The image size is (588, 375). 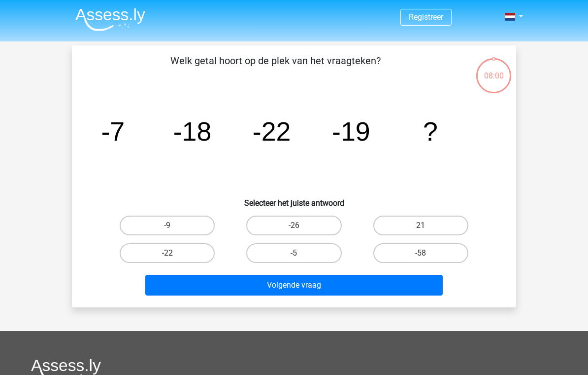 What do you see at coordinates (427, 17) in the screenshot?
I see `a: Registreer` at bounding box center [427, 17].